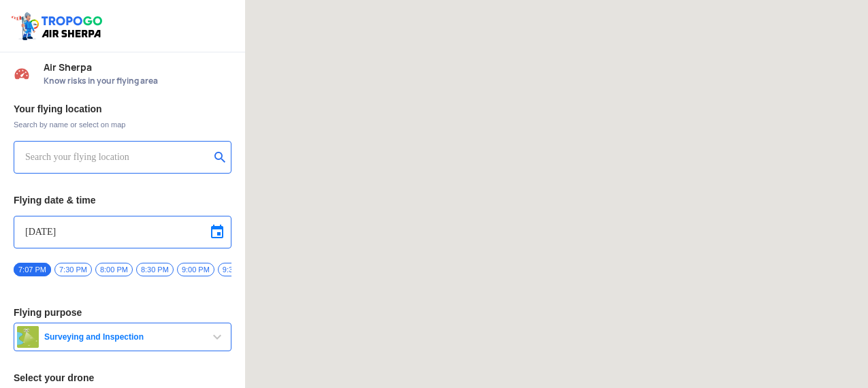 This screenshot has width=868, height=388. What do you see at coordinates (123, 232) in the screenshot?
I see `input: Select Date` at bounding box center [123, 232].